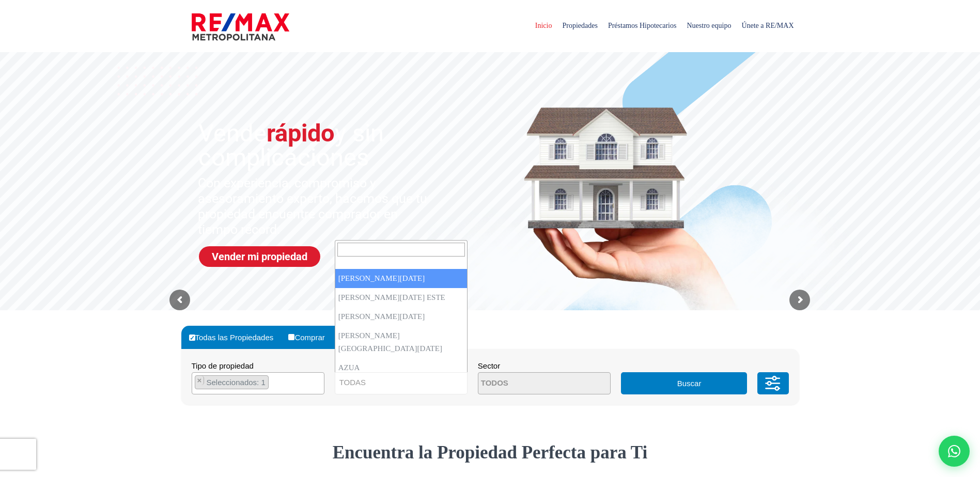 Image resolution: width=980 pixels, height=477 pixels. I want to click on li: CASA O SOLAR, so click(232, 382).